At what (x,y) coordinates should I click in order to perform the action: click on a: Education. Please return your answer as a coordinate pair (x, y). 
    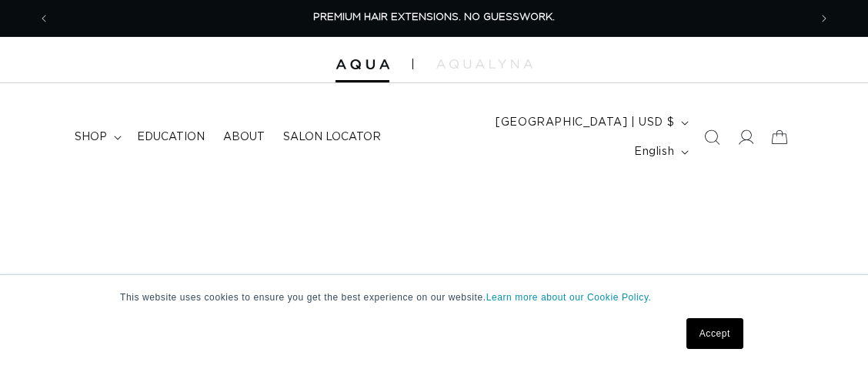
    Looking at the image, I should click on (171, 138).